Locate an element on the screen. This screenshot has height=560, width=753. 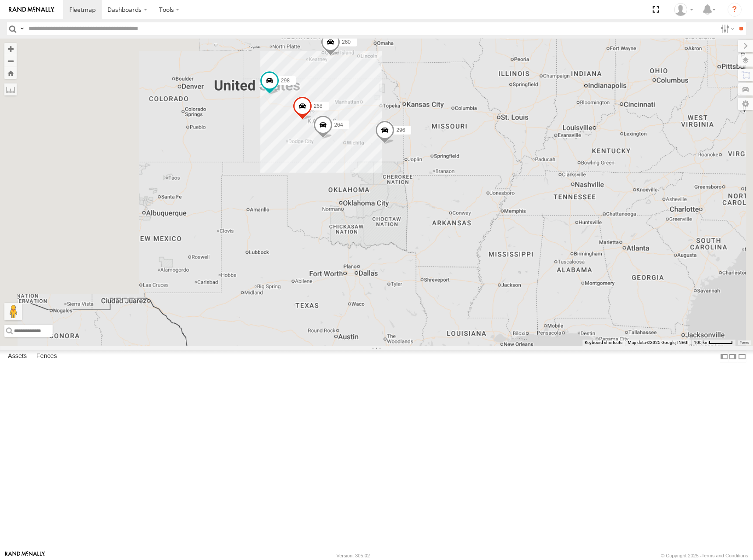
button: Keyboard shortcuts is located at coordinates (604, 343).